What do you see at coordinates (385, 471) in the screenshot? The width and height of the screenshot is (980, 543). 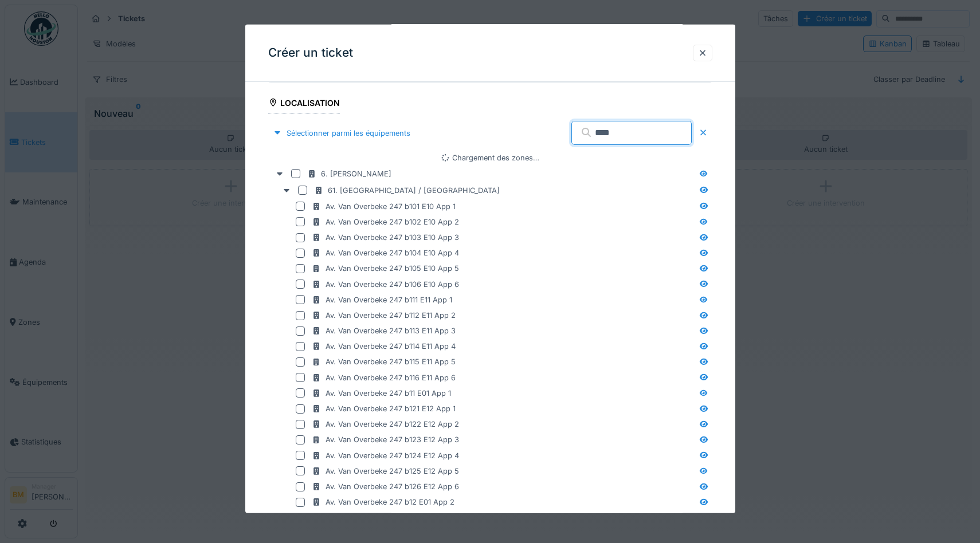 I see `div: Av. Van Overbeke 247 b125 E12 App 5` at bounding box center [385, 471].